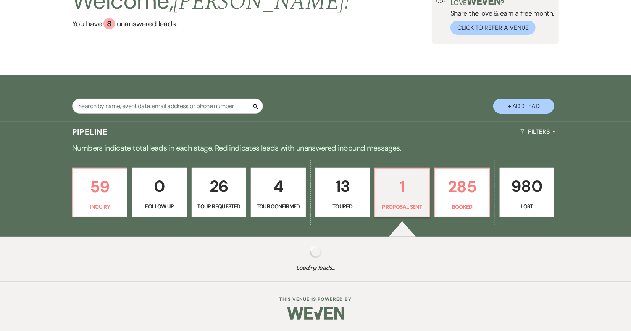 The height and width of the screenshot is (331, 631). What do you see at coordinates (527, 186) in the screenshot?
I see `p: 980` at bounding box center [527, 186].